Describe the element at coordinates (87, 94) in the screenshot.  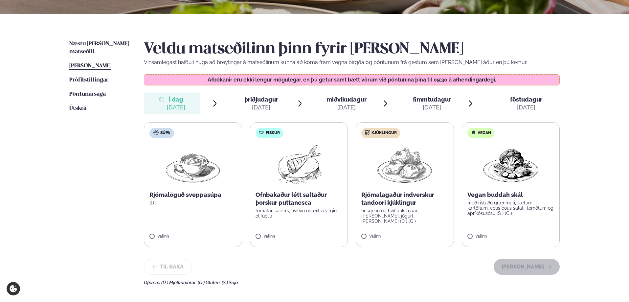
I see `span: Pöntunarsaga` at that location.